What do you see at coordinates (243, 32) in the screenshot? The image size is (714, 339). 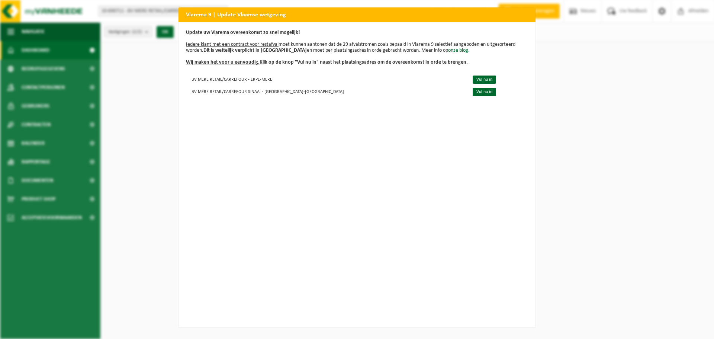 I see `b: Update uw Vlarema overeenkomst zo snel mogelijk!` at bounding box center [243, 32].